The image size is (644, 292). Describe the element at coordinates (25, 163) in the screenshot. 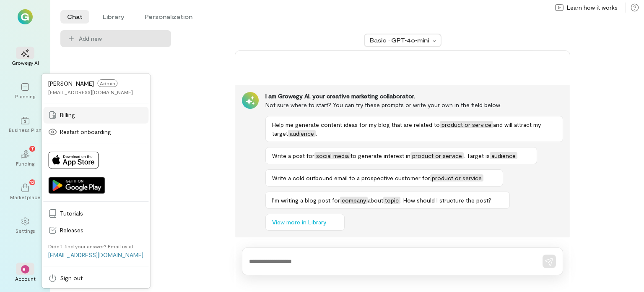

I see `div: Funding` at that location.